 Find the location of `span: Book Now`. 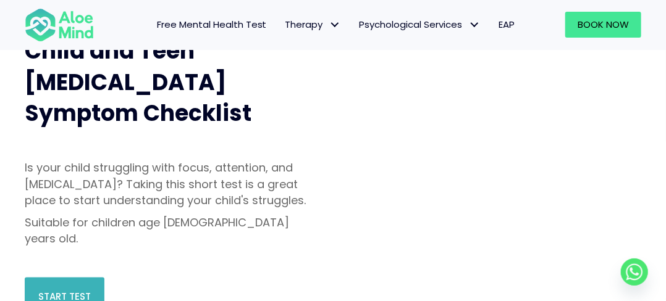

span: Book Now is located at coordinates (603, 24).